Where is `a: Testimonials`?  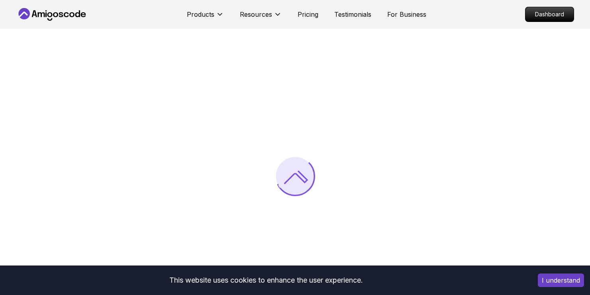
a: Testimonials is located at coordinates (353, 14).